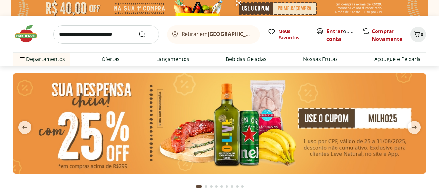  What do you see at coordinates (398, 59) in the screenshot?
I see `a: Açougue e Peixaria` at bounding box center [398, 59].